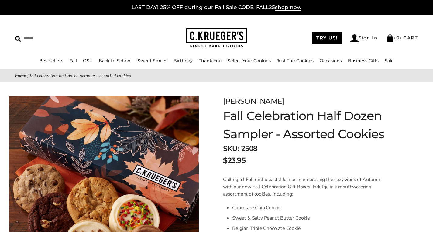 The height and width of the screenshot is (232, 433). I want to click on li: Chocolate Chip Cookie, so click(310, 208).